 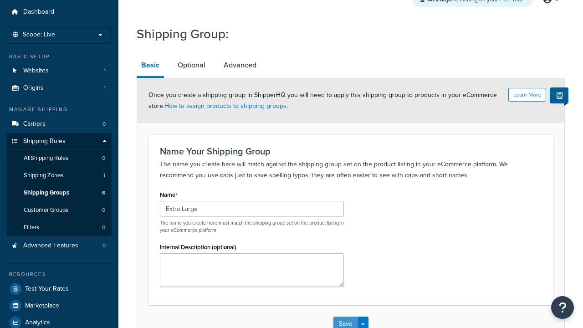 I want to click on h3: Name Your Shipping Group, so click(x=350, y=151).